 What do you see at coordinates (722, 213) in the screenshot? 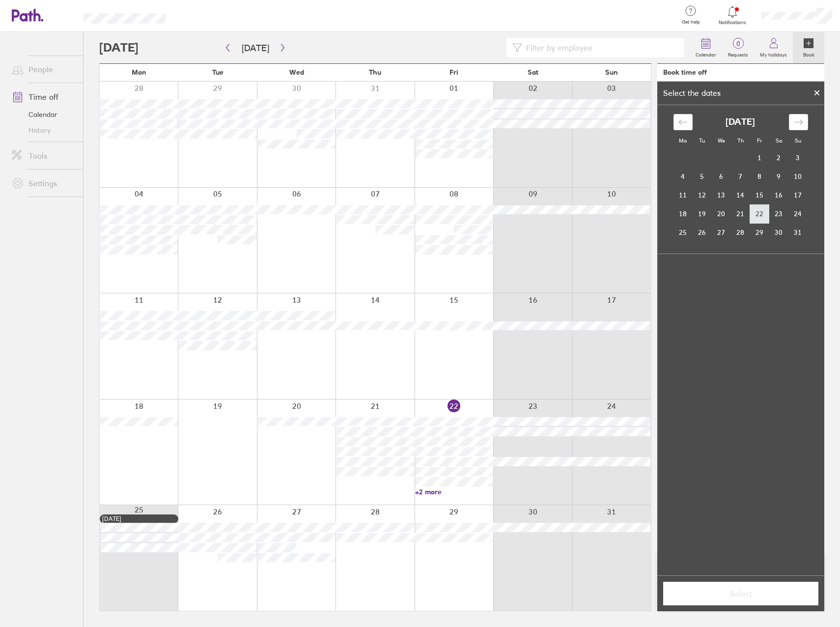
I see `td: Wednesday, August 20, 2025` at bounding box center [722, 213].